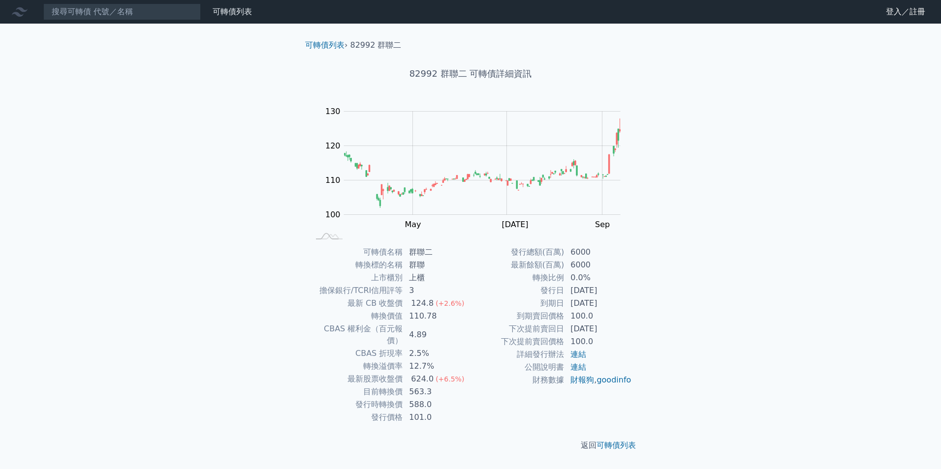 This screenshot has width=941, height=469. Describe the element at coordinates (450, 304) in the screenshot. I see `span: (+2.6%)` at that location.